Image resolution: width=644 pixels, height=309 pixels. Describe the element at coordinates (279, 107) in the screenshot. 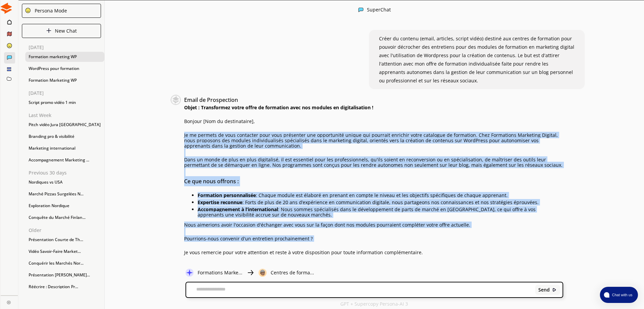

I see `strong: Objet : Transformez votre offre de formation avec nos modules en digitalisation !` at that location.